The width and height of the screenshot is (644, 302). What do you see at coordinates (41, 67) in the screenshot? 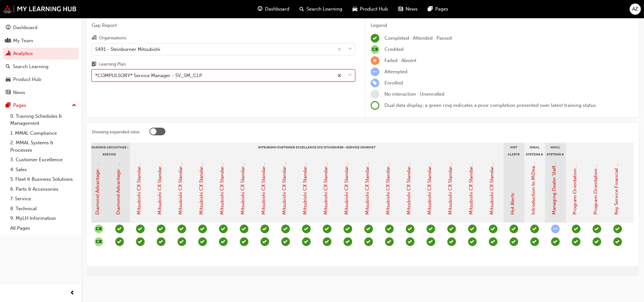
I see `a: Search Learning` at bounding box center [41, 67].